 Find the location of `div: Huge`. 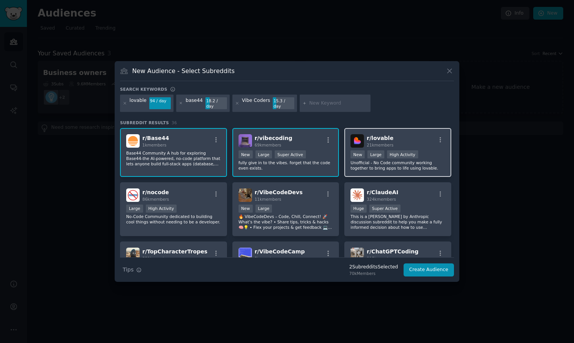

div: Huge is located at coordinates (358, 208).